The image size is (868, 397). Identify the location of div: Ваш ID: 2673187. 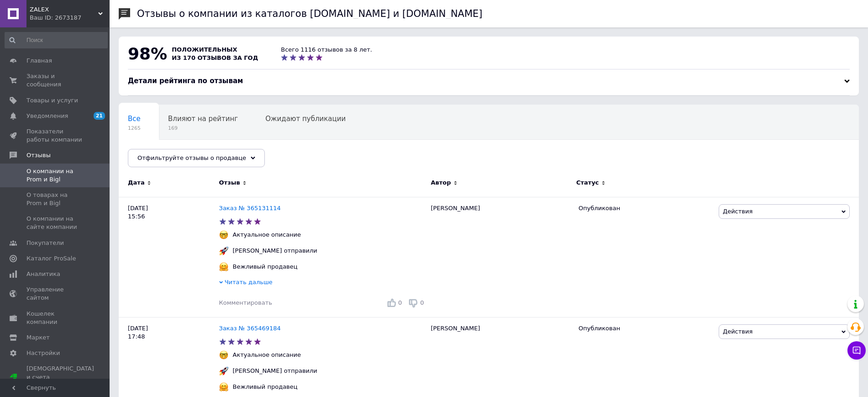
(69, 18).